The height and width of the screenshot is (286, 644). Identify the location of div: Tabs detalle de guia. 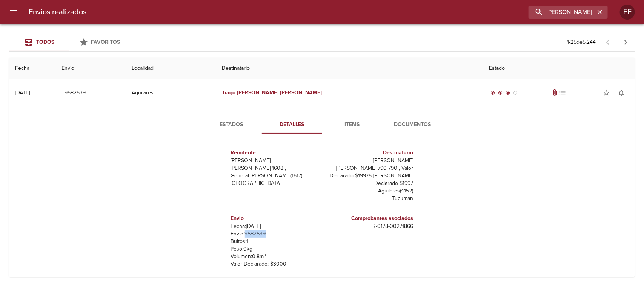
(322, 125).